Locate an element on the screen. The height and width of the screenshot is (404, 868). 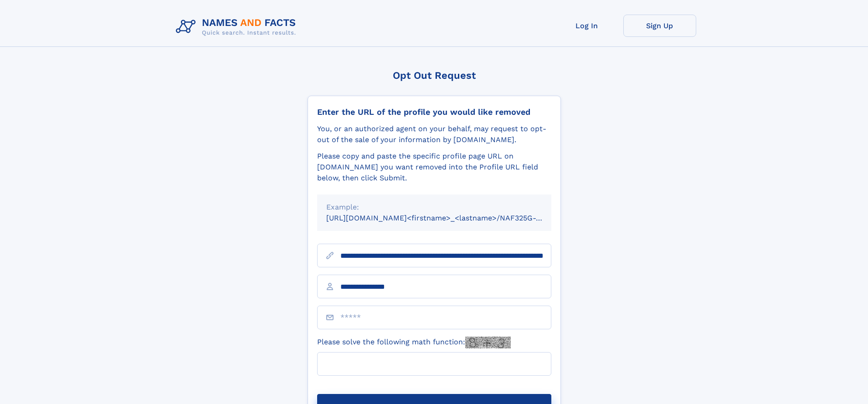
div: Enter the URL of the profile you would like removed is located at coordinates (434, 112).